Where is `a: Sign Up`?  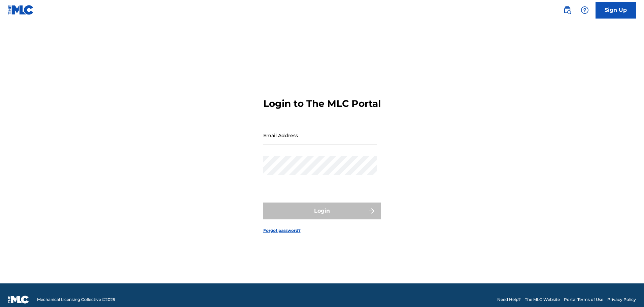 a: Sign Up is located at coordinates (616, 10).